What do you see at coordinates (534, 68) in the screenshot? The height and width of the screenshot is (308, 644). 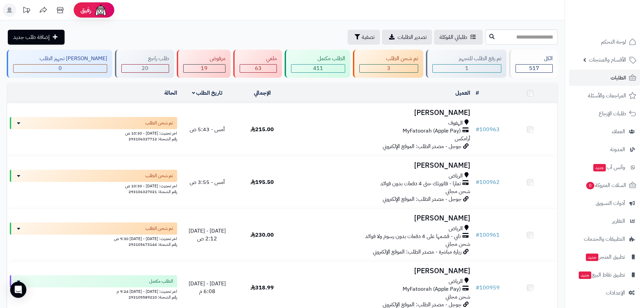 I see `span: 517` at bounding box center [534, 68].